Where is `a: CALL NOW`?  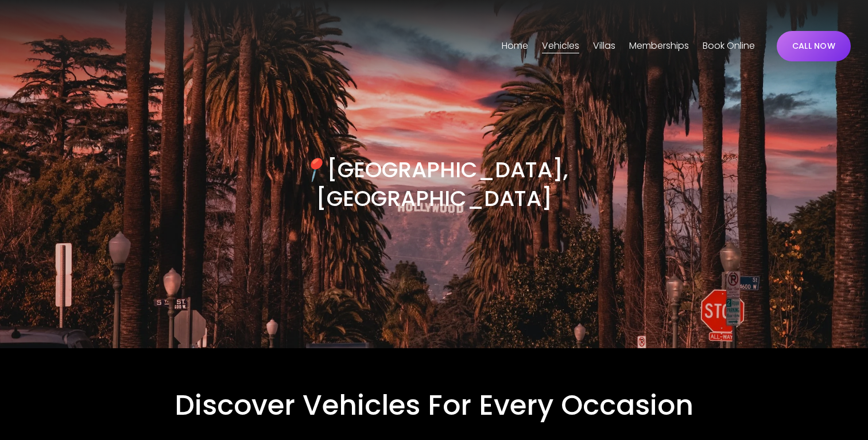
a: CALL NOW is located at coordinates (813, 46).